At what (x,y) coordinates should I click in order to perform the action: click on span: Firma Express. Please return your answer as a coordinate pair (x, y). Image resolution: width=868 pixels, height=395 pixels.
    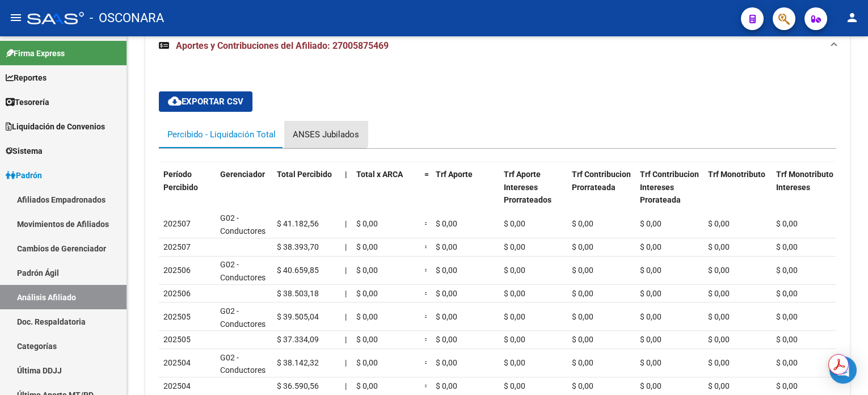
    Looking at the image, I should click on (35, 54).